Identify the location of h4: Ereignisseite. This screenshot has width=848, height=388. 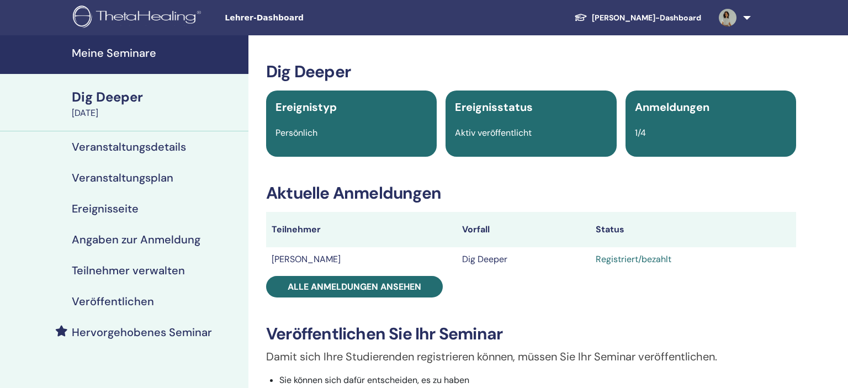
(105, 209).